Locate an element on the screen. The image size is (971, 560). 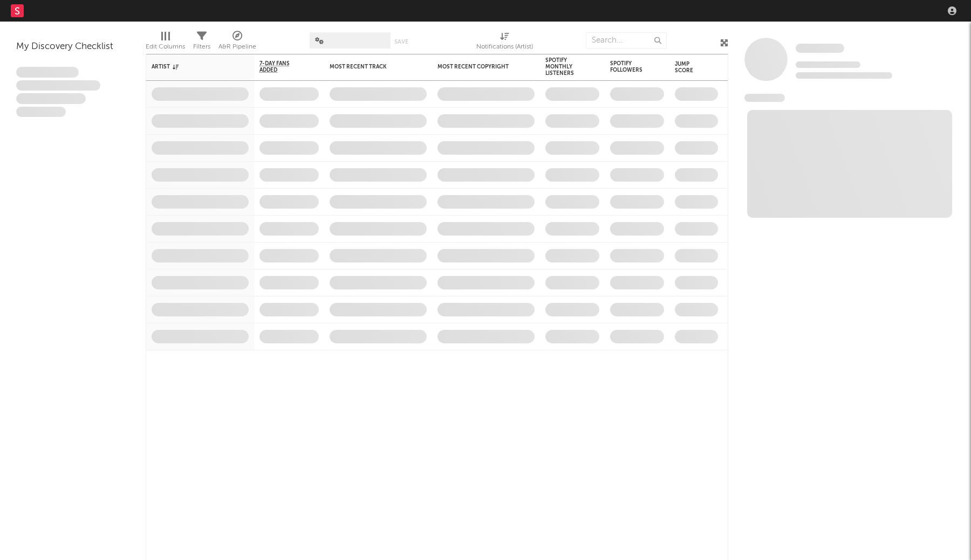
div: Jump Score is located at coordinates (688, 67).